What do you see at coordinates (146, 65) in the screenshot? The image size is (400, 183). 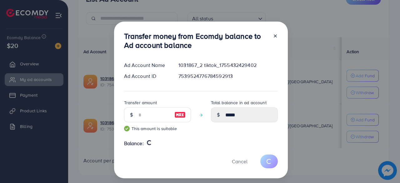 I see `div: Ad Account Name` at bounding box center [146, 65].